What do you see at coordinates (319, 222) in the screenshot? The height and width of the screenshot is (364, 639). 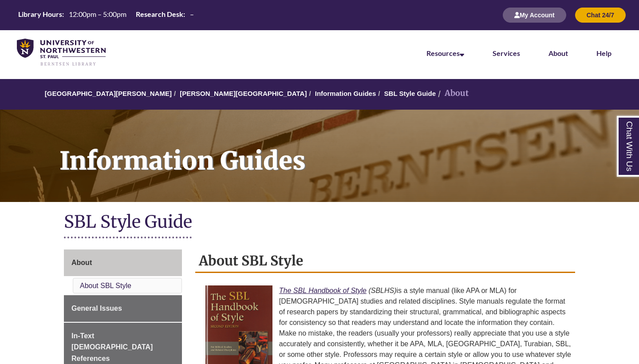 I see `h1: SBL Style Guide` at bounding box center [319, 222].